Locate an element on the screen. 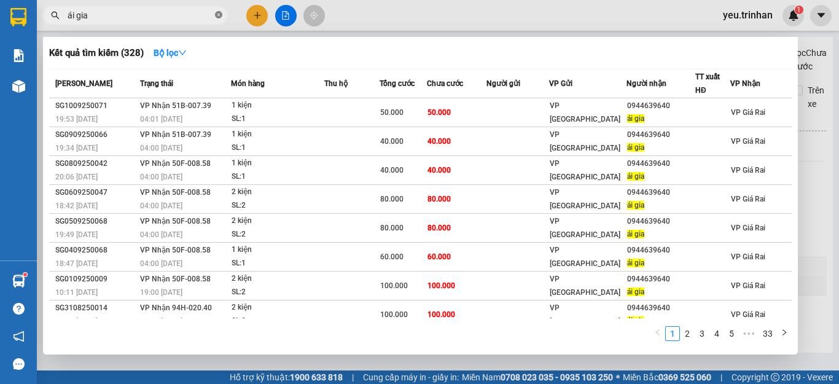 This screenshot has width=839, height=384. a: 3 is located at coordinates (702, 334).